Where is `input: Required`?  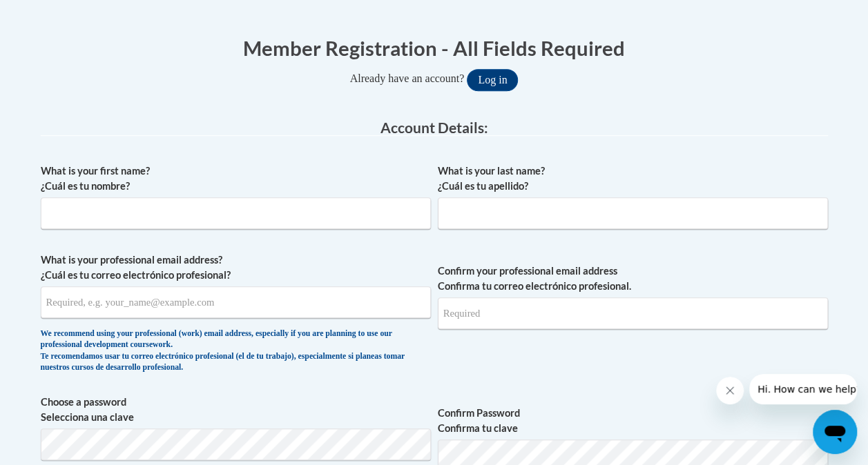
input: Required is located at coordinates (632, 313).